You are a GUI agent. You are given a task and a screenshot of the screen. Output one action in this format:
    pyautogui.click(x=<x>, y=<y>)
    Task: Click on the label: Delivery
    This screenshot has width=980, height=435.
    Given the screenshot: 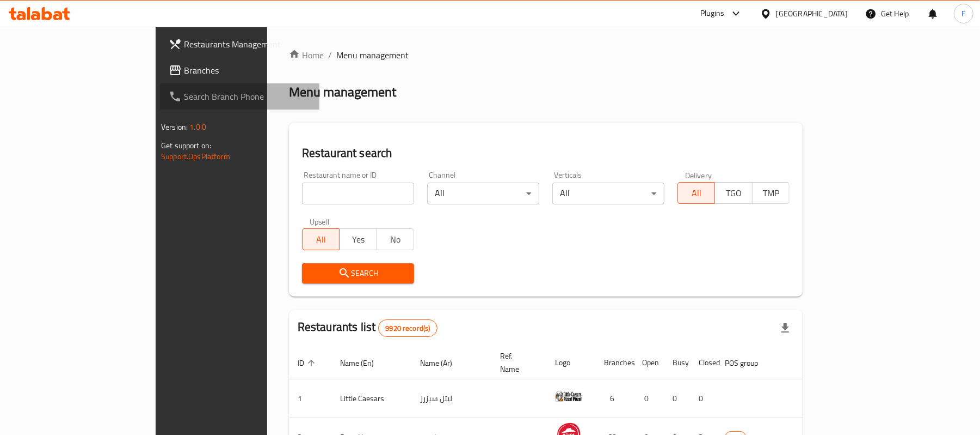 What is the action you would take?
    pyautogui.click(x=699, y=175)
    